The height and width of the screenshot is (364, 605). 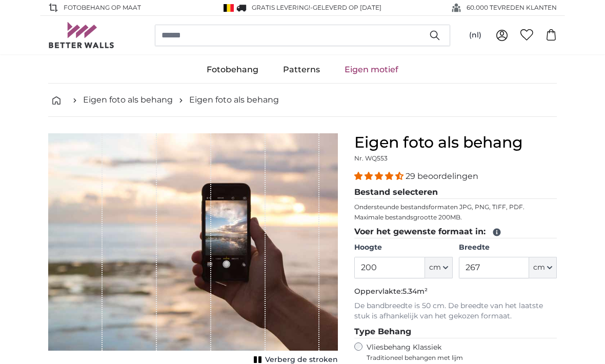 What do you see at coordinates (403, 248) in the screenshot?
I see `label: Hoogte` at bounding box center [403, 248].